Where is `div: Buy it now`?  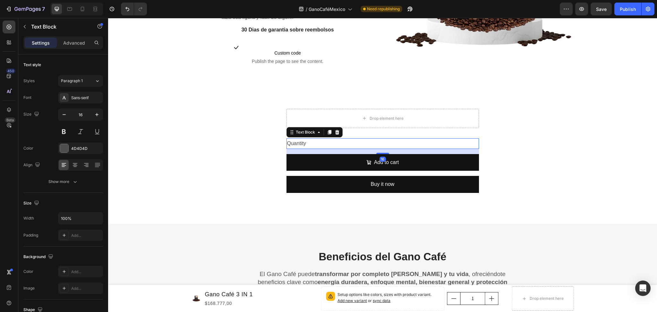 div: Buy it now is located at coordinates (274, 166).